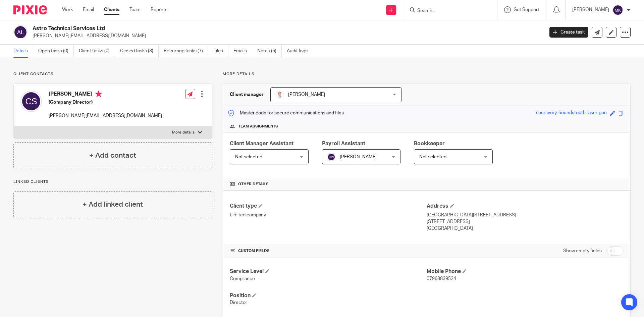  What do you see at coordinates (262, 144) in the screenshot?
I see `span: Client Manager Assistant` at bounding box center [262, 144].